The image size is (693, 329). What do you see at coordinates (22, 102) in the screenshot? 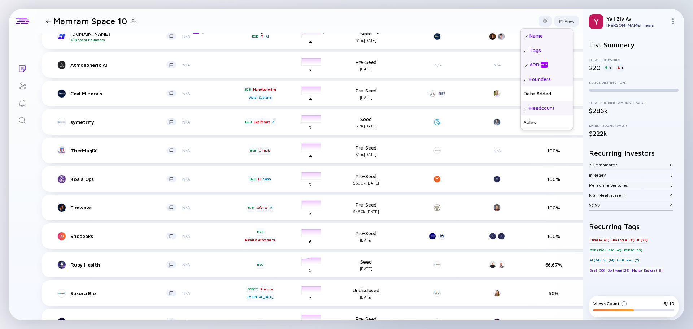
I see `a: Reminders` at bounding box center [22, 102].